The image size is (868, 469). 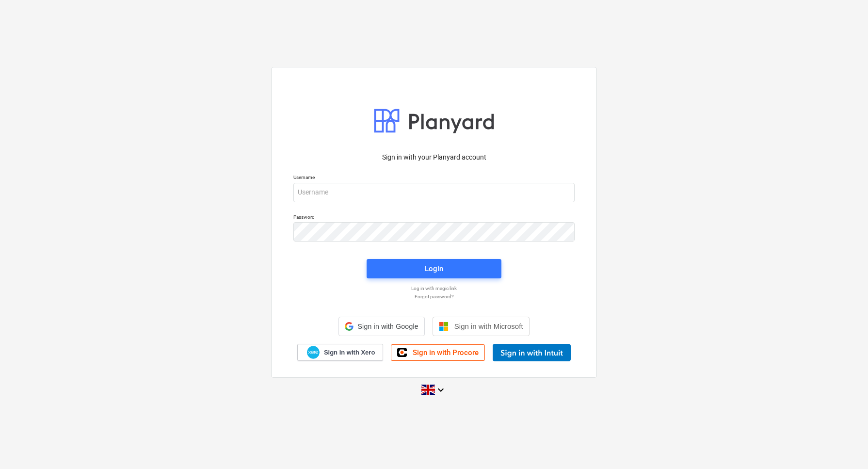 I want to click on button: Login, so click(x=434, y=269).